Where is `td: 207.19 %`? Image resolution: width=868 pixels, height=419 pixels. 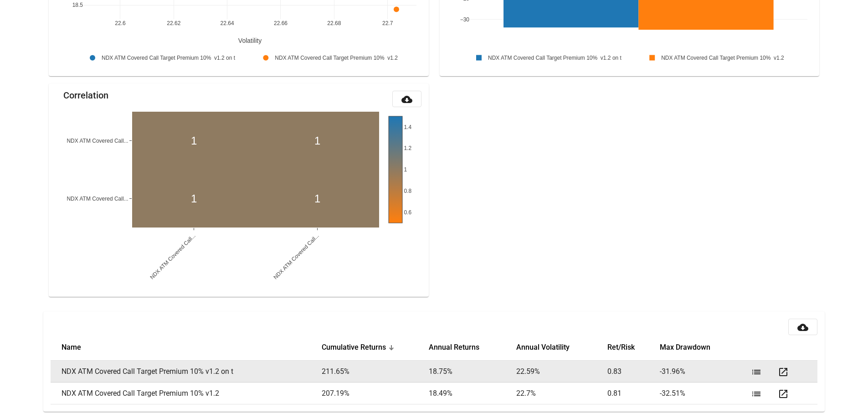
td: 207.19 % is located at coordinates (375, 393).